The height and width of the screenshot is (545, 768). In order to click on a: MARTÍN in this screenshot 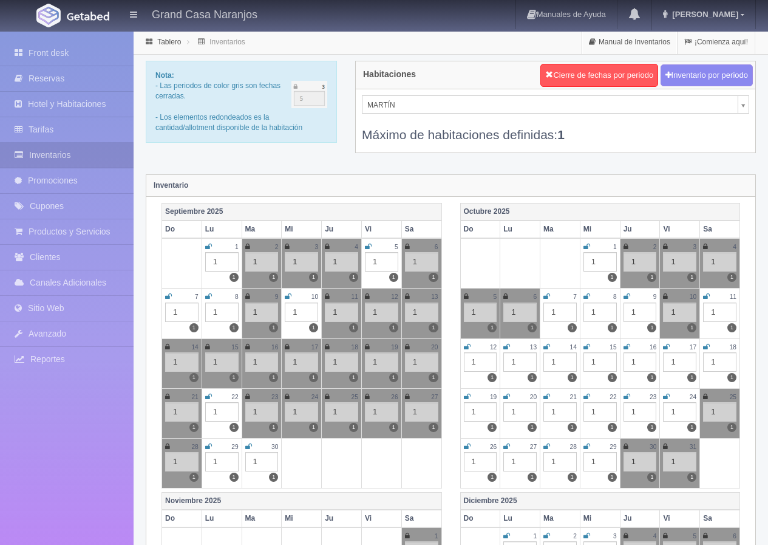, I will do `click(556, 104)`.